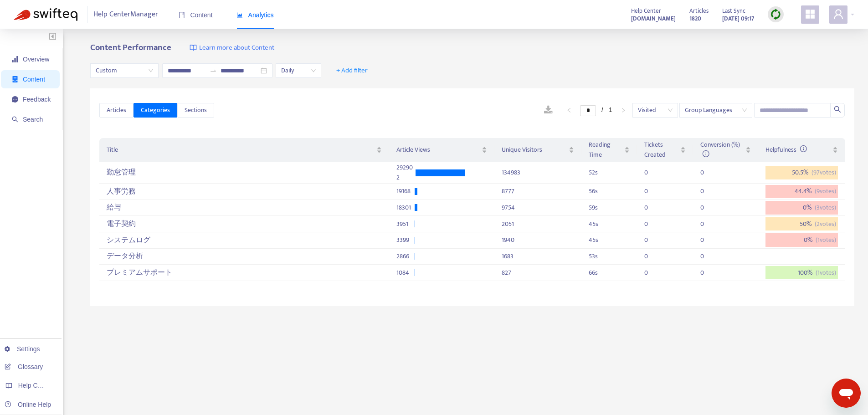 The image size is (868, 415). Describe the element at coordinates (810, 14) in the screenshot. I see `span: appstore` at that location.